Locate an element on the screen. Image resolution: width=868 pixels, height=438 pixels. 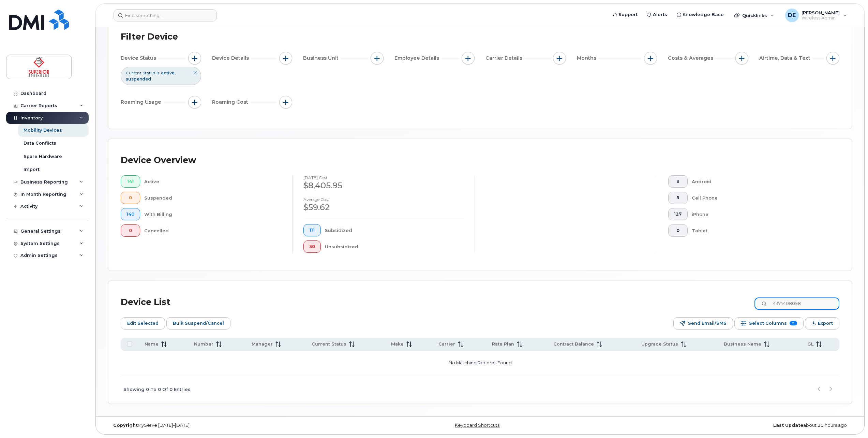
span: Name is located at coordinates (152, 345).